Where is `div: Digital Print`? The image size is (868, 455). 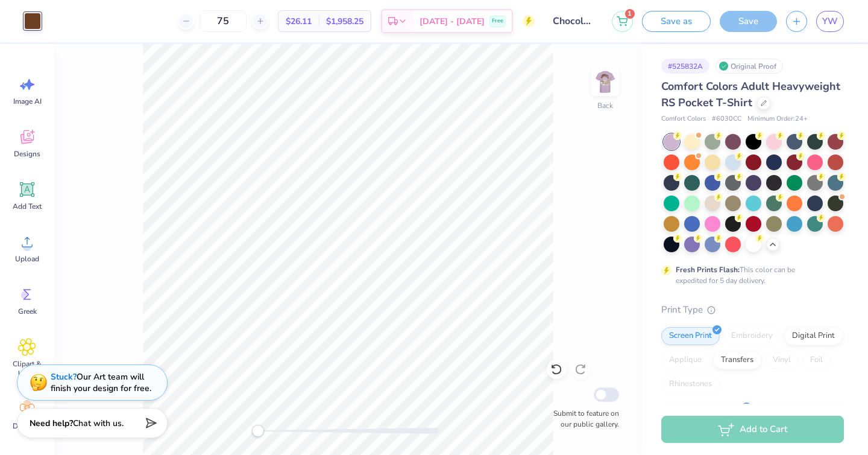
div: Digital Print is located at coordinates (813, 336).